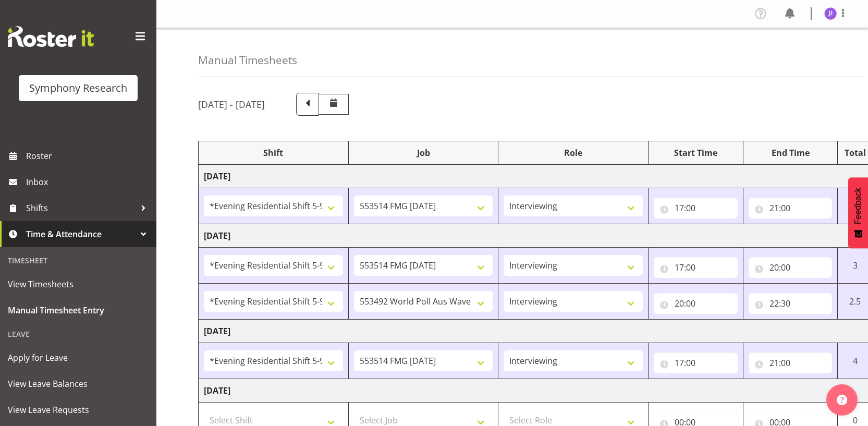 This screenshot has height=426, width=868. I want to click on img: Rosterit website logo, so click(50, 37).